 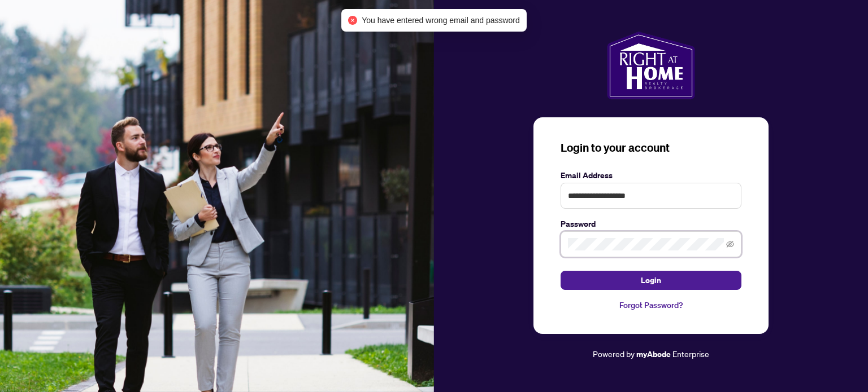 I want to click on span: close-circle, so click(x=352, y=20).